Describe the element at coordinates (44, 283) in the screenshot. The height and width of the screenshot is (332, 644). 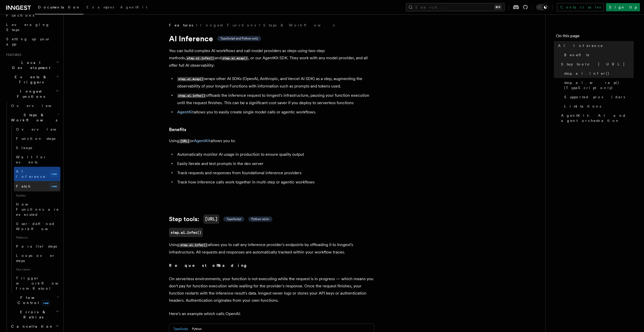
I see `span: Trigger workflows from Retool` at that location.